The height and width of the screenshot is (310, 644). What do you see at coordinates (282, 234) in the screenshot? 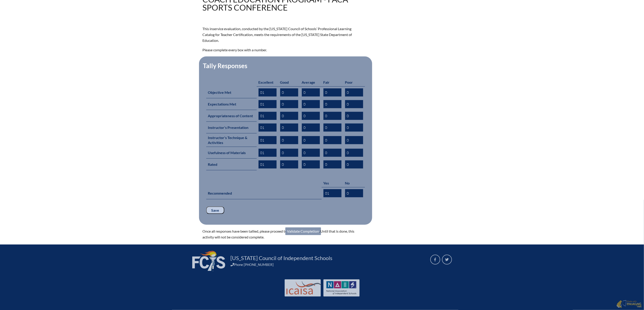
I see `p: Once all responses have been tallied, please proceed to . Until that is done, this activity will ...` at bounding box center [282, 234].